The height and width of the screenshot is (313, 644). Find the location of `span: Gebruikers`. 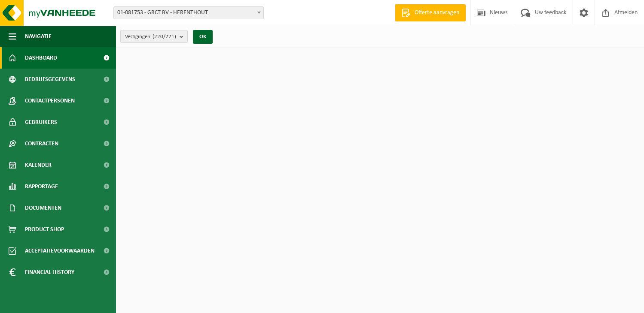

span: Gebruikers is located at coordinates (41, 122).